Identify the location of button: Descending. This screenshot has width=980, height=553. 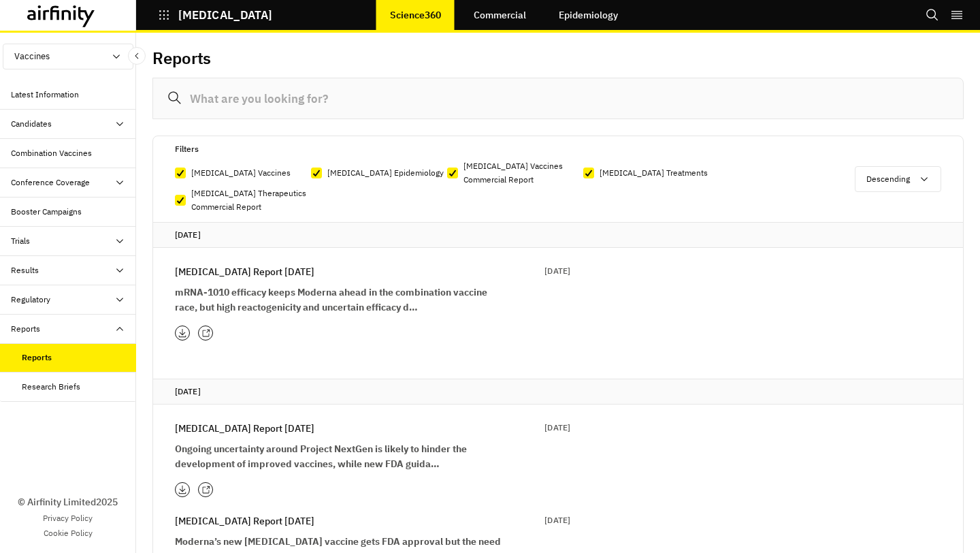
(898, 179).